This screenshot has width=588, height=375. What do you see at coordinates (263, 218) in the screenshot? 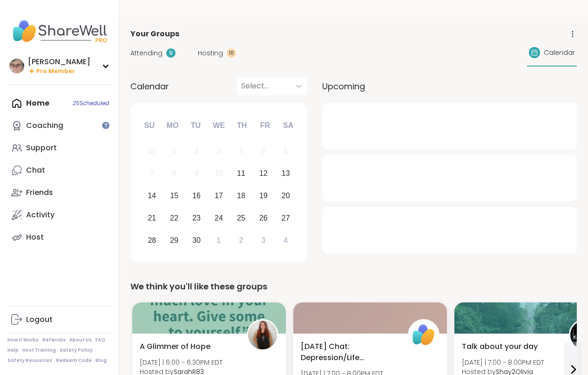
I see `div: 26` at bounding box center [263, 218].